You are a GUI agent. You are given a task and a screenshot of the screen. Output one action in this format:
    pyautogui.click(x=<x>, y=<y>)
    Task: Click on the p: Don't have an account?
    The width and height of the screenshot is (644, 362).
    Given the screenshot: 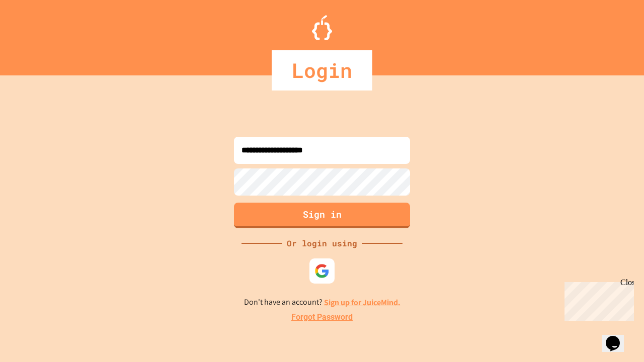 What is the action you would take?
    pyautogui.click(x=322, y=302)
    